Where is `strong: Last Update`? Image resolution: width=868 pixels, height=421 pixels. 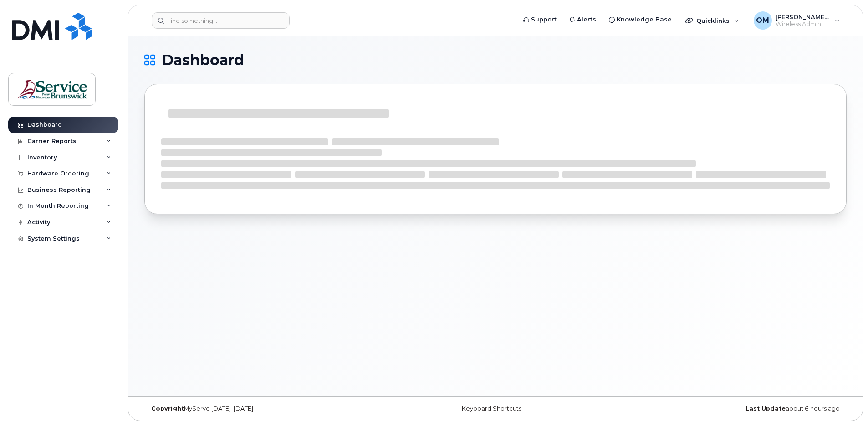 strong: Last Update is located at coordinates (766, 408).